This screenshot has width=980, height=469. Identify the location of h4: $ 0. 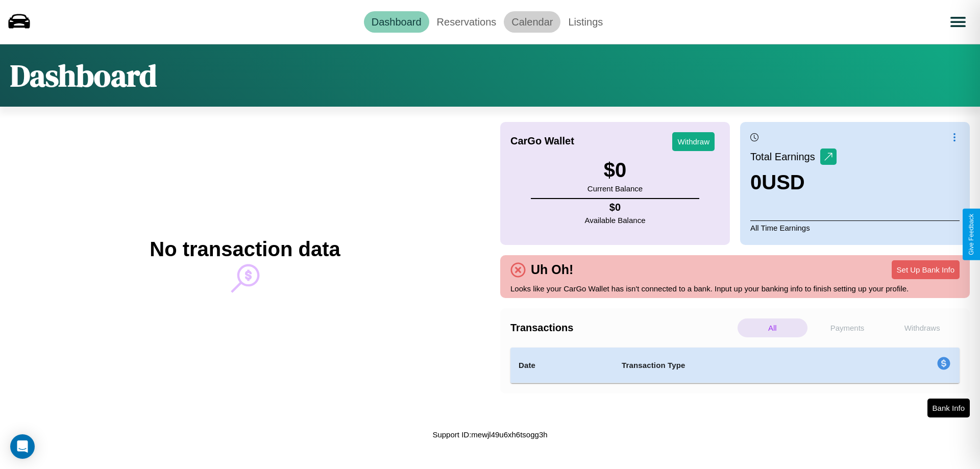
(615, 207).